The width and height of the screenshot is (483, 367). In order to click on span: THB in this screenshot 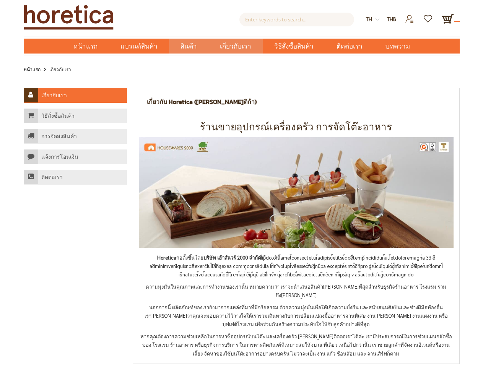, I will do `click(391, 19)`.